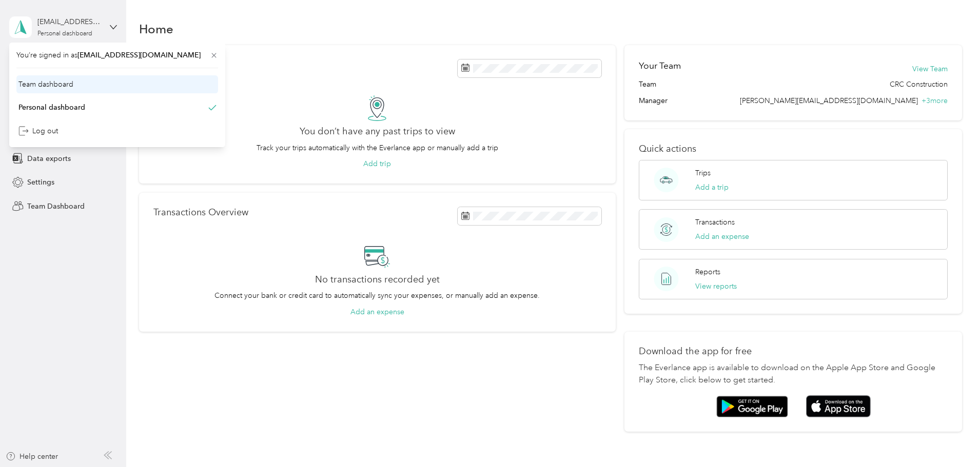 This screenshot has height=467, width=980. I want to click on p: Transactions Overview, so click(201, 212).